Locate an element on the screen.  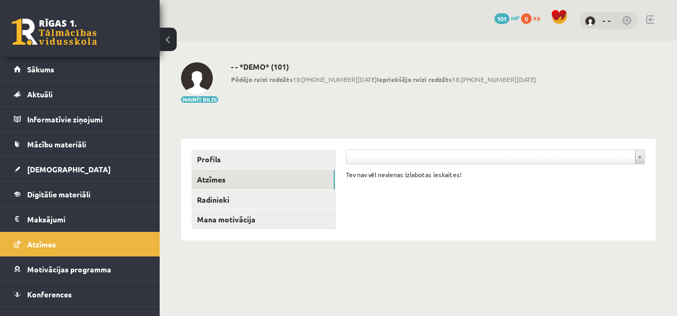
a: Mana motivācija is located at coordinates (263, 219).